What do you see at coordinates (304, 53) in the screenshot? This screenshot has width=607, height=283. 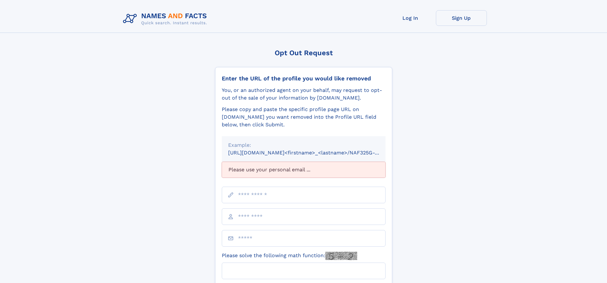 I see `div: Opt Out Request` at bounding box center [304, 53].